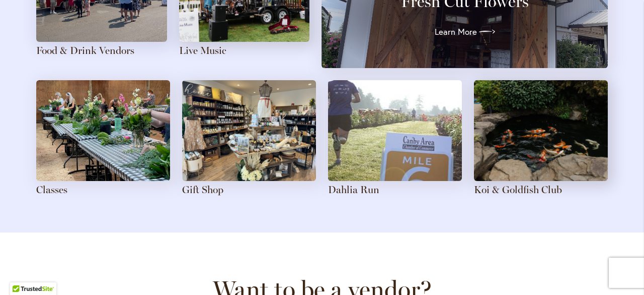 The height and width of the screenshot is (295, 644). I want to click on span: Learn More, so click(456, 31).